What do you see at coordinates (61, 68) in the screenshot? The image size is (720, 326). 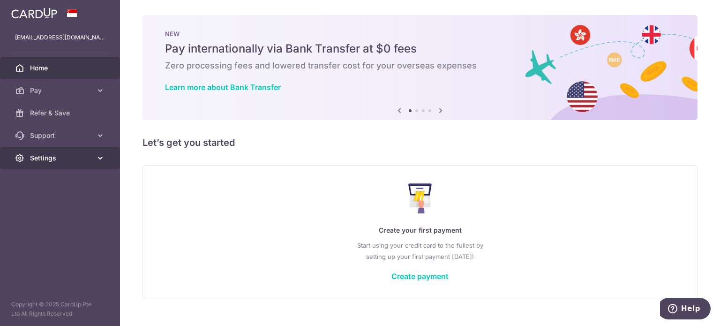 I see `span: Home` at bounding box center [61, 68].